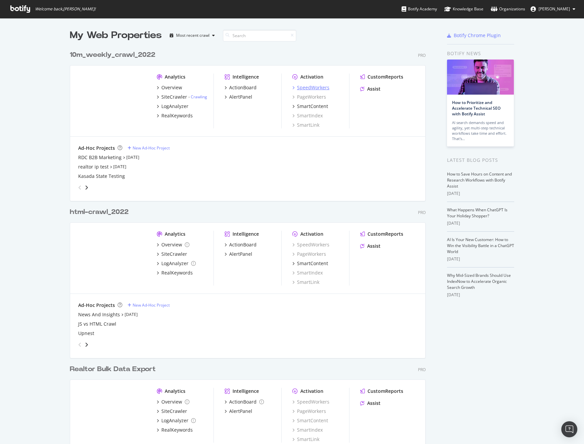 This screenshot has width=584, height=444. What do you see at coordinates (477, 35) in the screenshot?
I see `div: Botify Chrome Plugin` at bounding box center [477, 35].